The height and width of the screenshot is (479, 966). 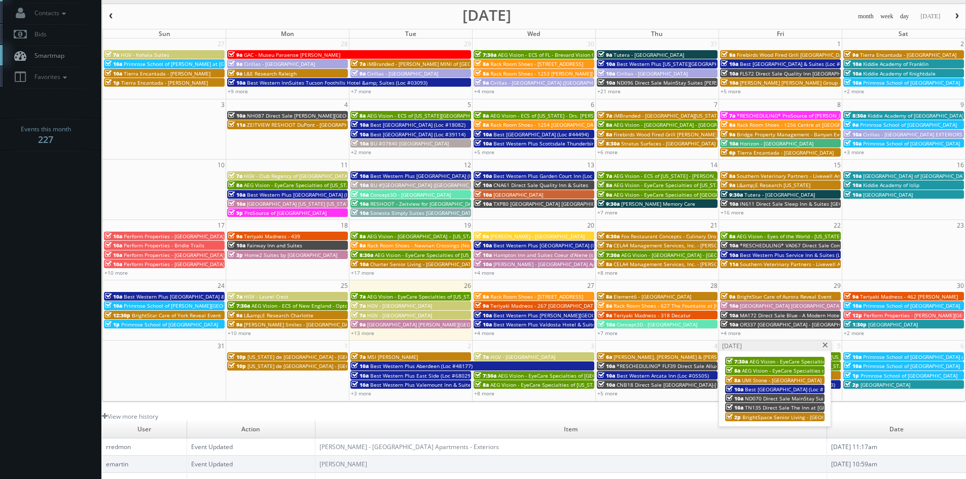 I want to click on span: Smartmap, so click(x=47, y=55).